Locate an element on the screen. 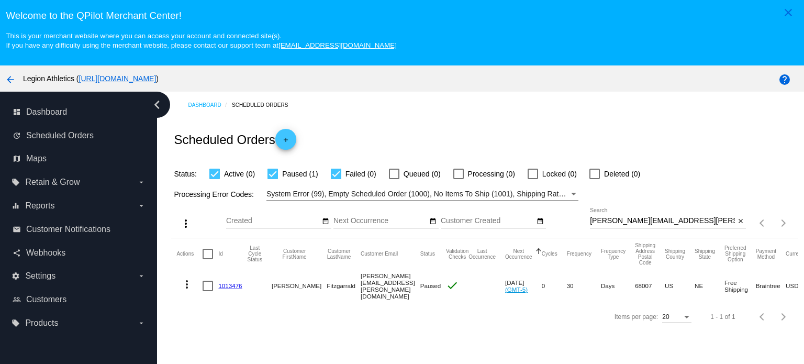 This screenshot has height=364, width=804. small: This is your merchant website where you can access your account and connected site(s). If you hav... is located at coordinates (201, 40).